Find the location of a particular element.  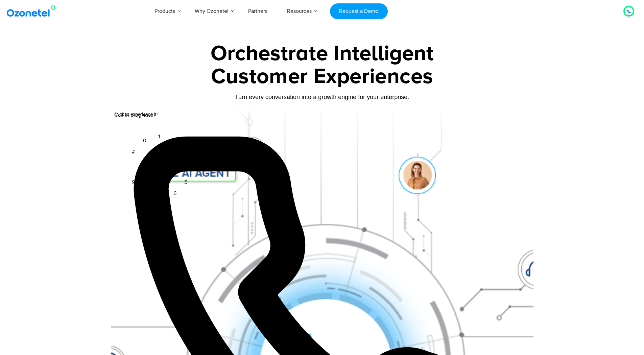

div: Customer Experiences is located at coordinates (322, 77).